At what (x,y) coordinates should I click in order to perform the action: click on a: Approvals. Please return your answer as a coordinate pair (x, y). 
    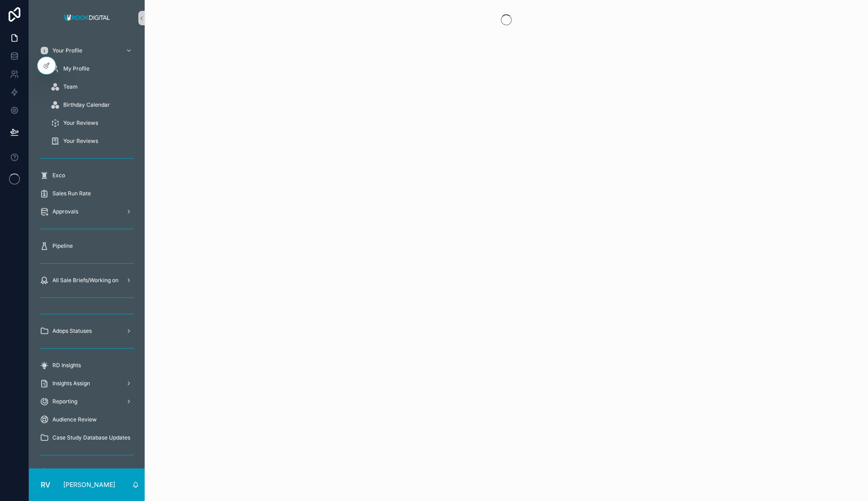
    Looking at the image, I should click on (87, 211).